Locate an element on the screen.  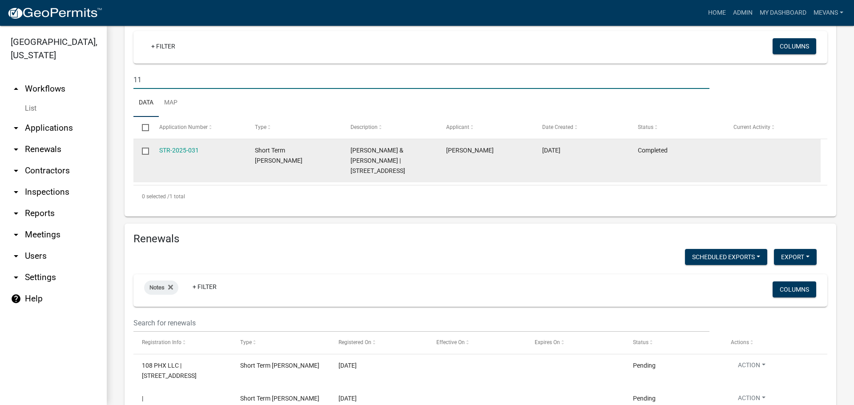
span: 11/25/2024 is located at coordinates (551, 150).